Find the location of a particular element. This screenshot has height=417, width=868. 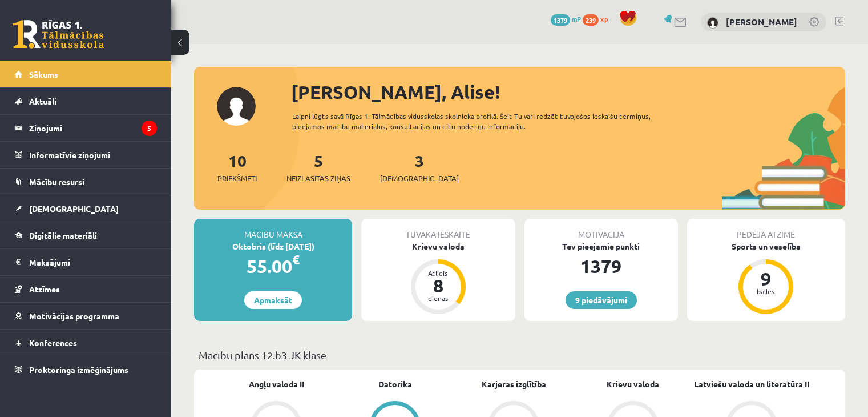

div: Krievu valoda is located at coordinates (438, 246).